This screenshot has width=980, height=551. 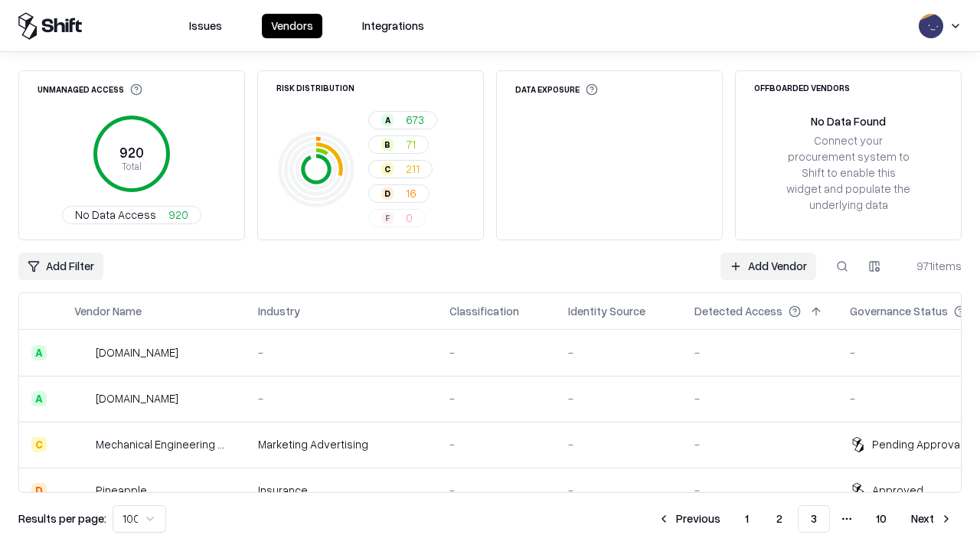 What do you see at coordinates (898, 310) in the screenshot?
I see `div: Governance Status` at bounding box center [898, 310].